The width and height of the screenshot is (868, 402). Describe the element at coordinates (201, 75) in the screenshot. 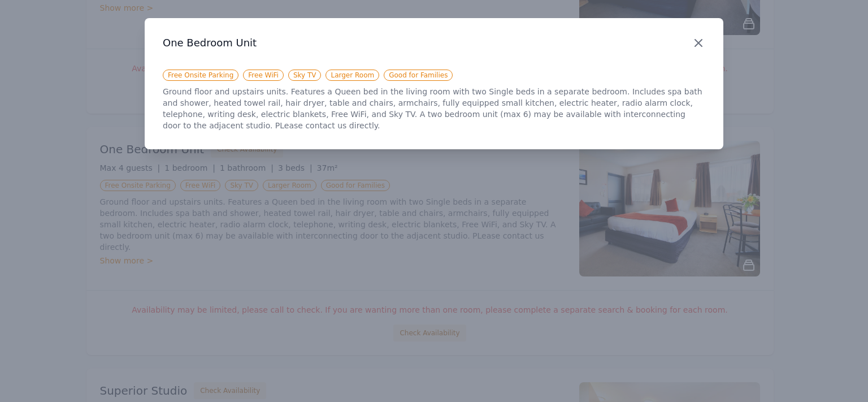

I see `span: Free Onsite Parking` at that location.